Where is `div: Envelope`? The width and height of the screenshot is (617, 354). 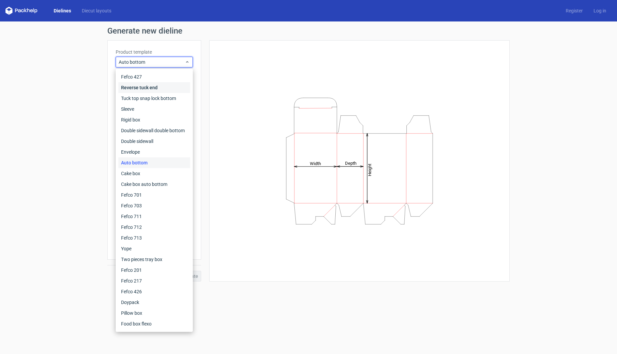 div: Envelope is located at coordinates (154, 152).